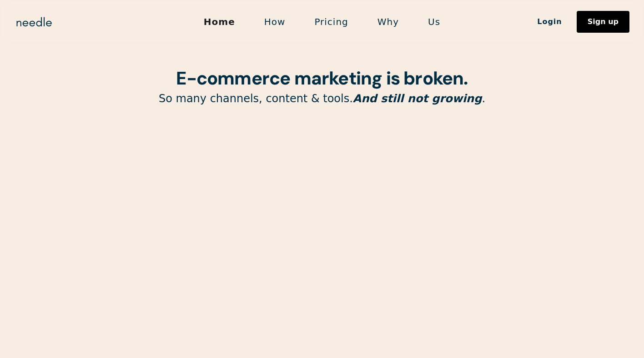 This screenshot has height=358, width=644. Describe the element at coordinates (322, 99) in the screenshot. I see `p: So many channels, content & tools. .` at that location.